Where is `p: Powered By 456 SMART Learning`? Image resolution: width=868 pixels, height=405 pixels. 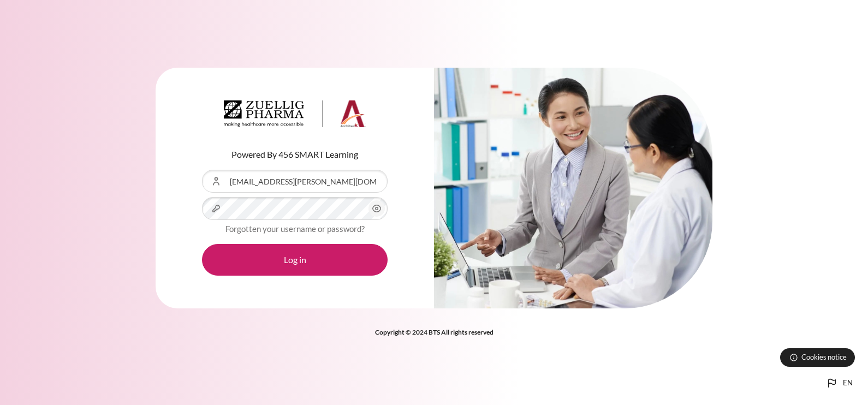
p: Powered By 456 SMART Learning is located at coordinates (295, 154).